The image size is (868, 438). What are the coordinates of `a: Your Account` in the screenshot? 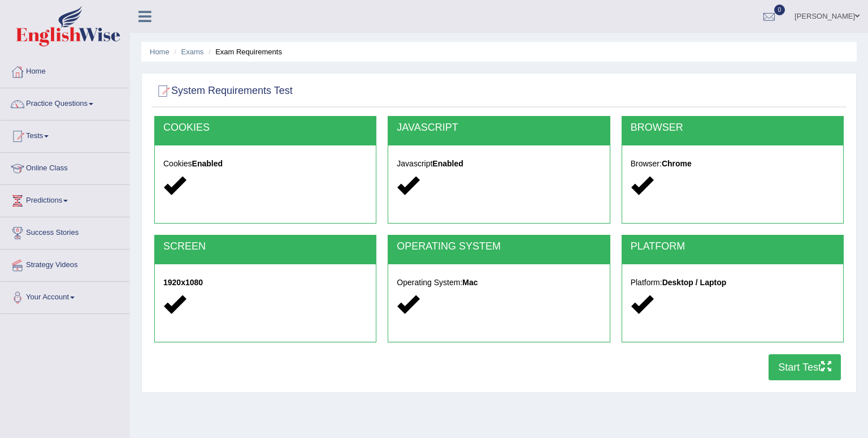 It's located at (65, 295).